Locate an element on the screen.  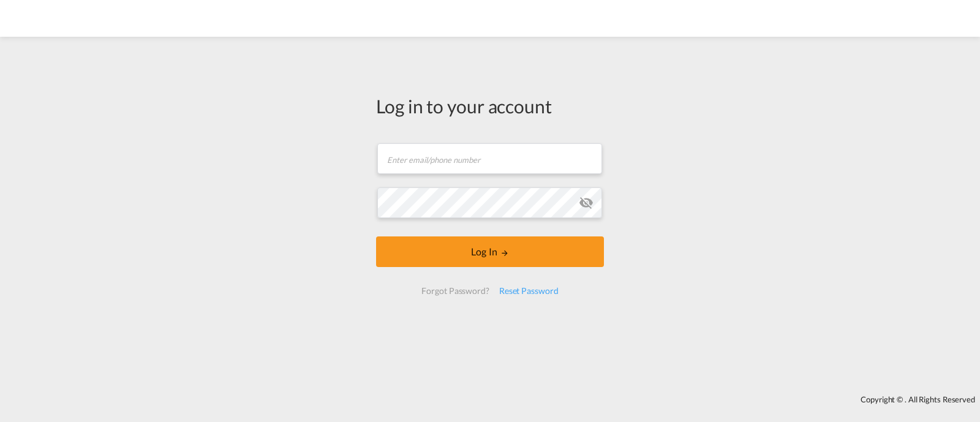
div: Log in to your account is located at coordinates (490, 106).